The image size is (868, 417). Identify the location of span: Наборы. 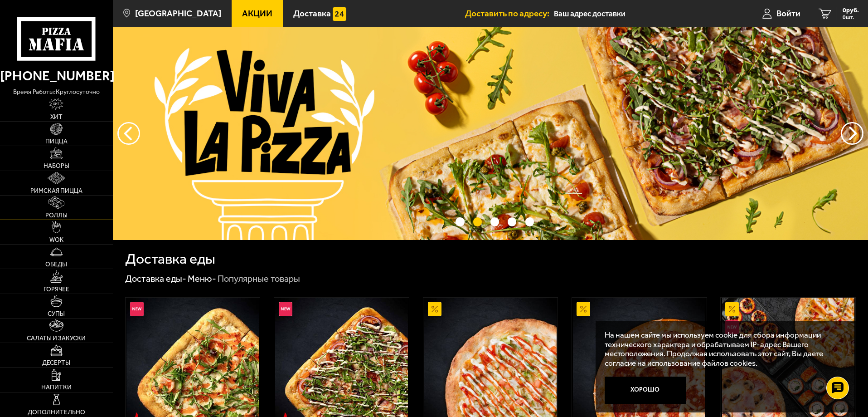
(56, 166).